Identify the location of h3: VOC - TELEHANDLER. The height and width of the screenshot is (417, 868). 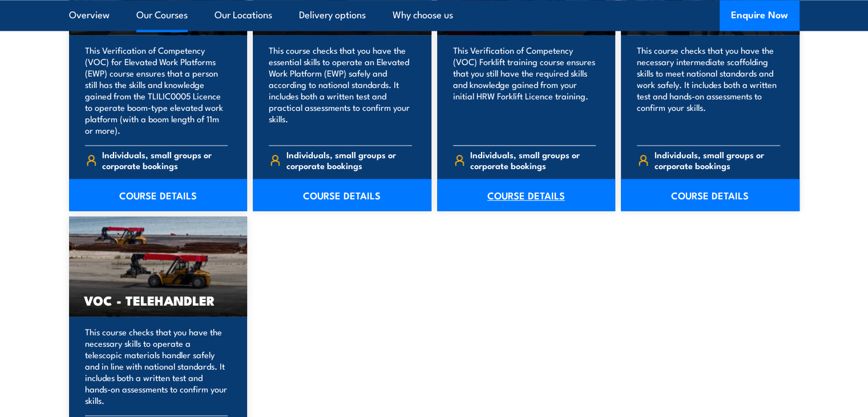
(158, 300).